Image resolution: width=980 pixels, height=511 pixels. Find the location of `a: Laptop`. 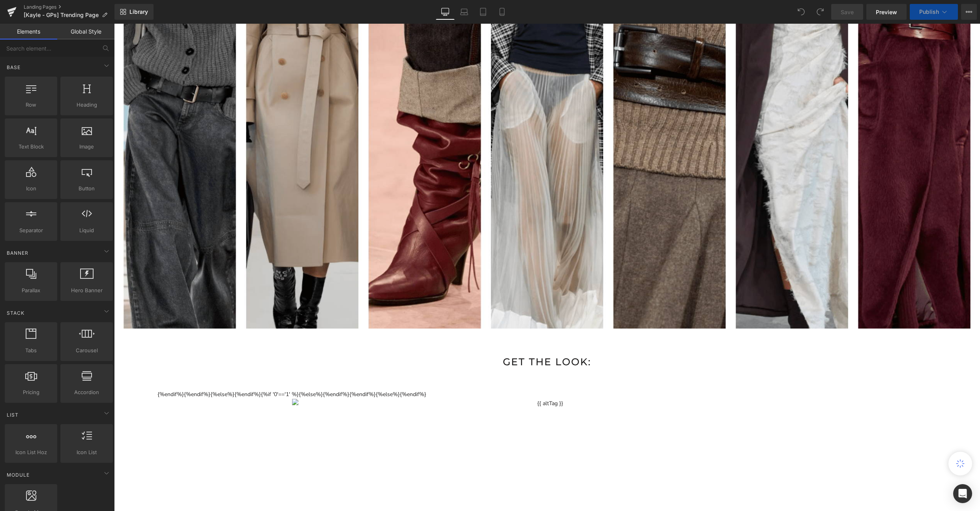

a: Laptop is located at coordinates (465, 12).